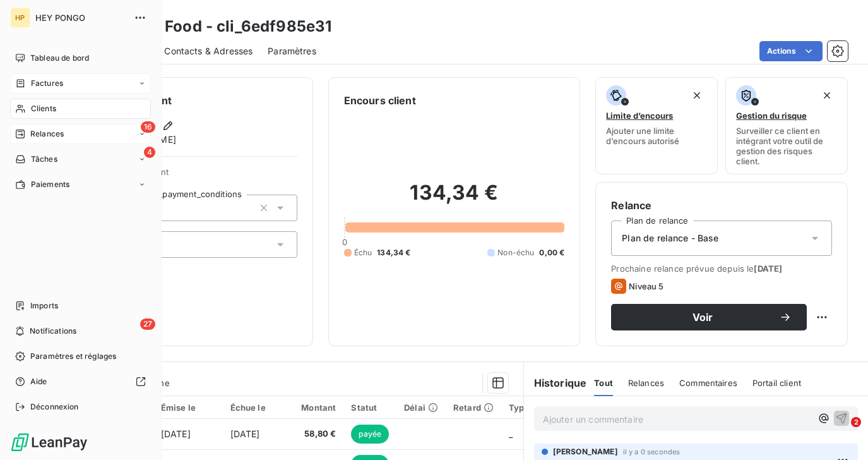  What do you see at coordinates (454, 199) in the screenshot?
I see `h2: 134,34 €` at bounding box center [454, 199].